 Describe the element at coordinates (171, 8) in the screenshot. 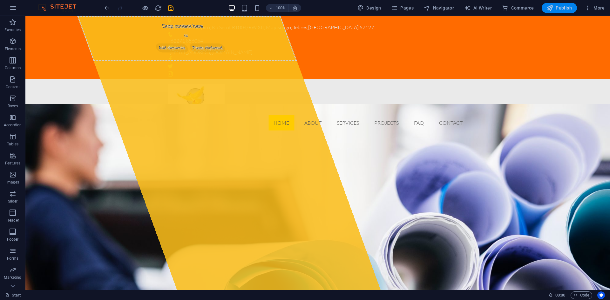

I see `button: save` at that location.